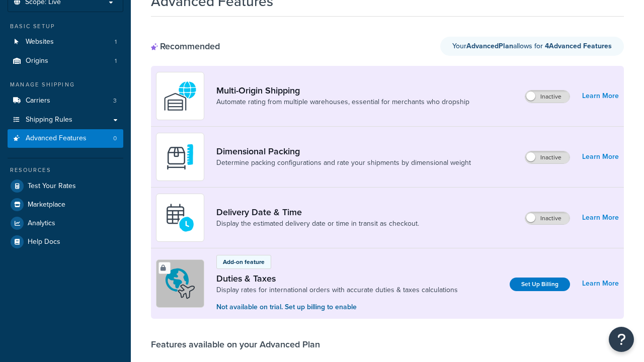  What do you see at coordinates (115, 101) in the screenshot?
I see `span: 3` at bounding box center [115, 101].